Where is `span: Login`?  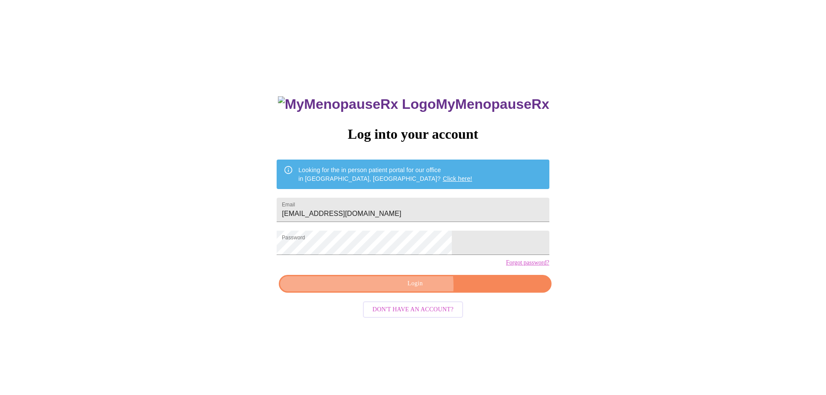 span: Login is located at coordinates (415, 284).